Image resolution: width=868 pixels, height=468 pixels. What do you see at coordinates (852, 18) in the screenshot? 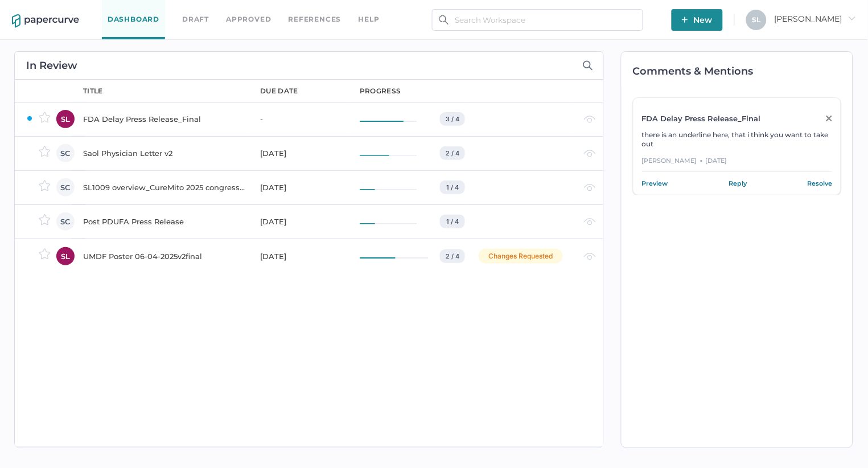
I see `i: arrow_right` at bounding box center [852, 18].